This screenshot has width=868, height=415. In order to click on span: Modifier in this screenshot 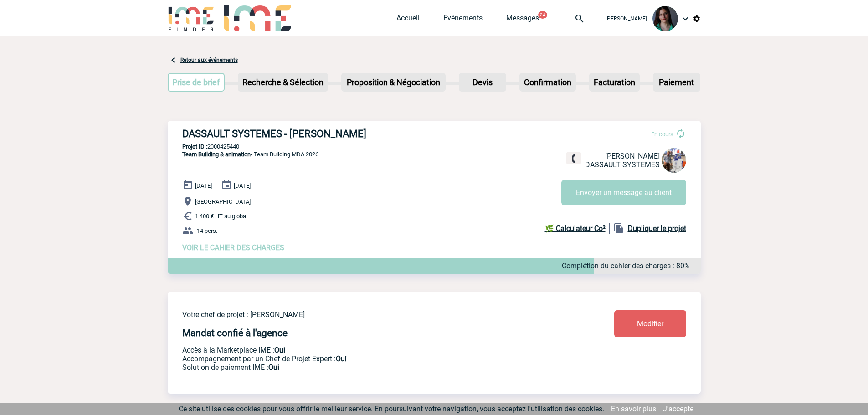, I will do `click(650, 324)`.